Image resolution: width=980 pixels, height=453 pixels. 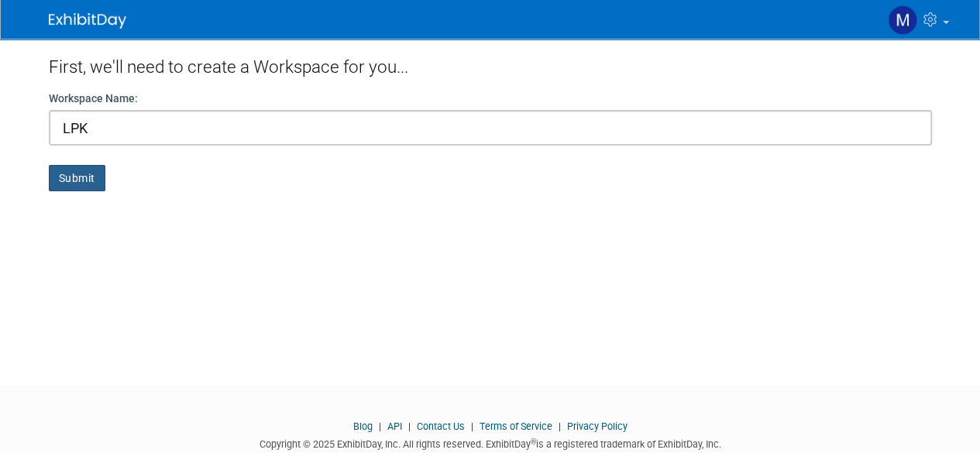 I want to click on img: ExhibitDay, so click(x=88, y=21).